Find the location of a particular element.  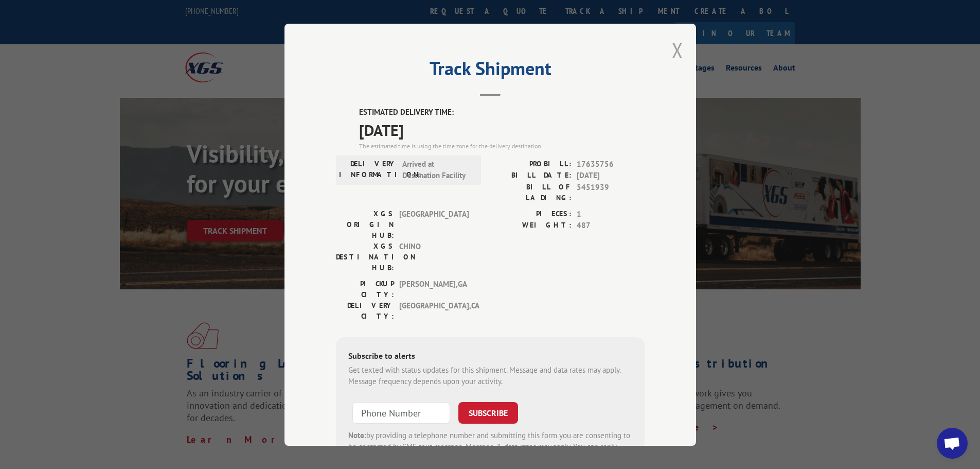

span: CHINO is located at coordinates (434, 257).